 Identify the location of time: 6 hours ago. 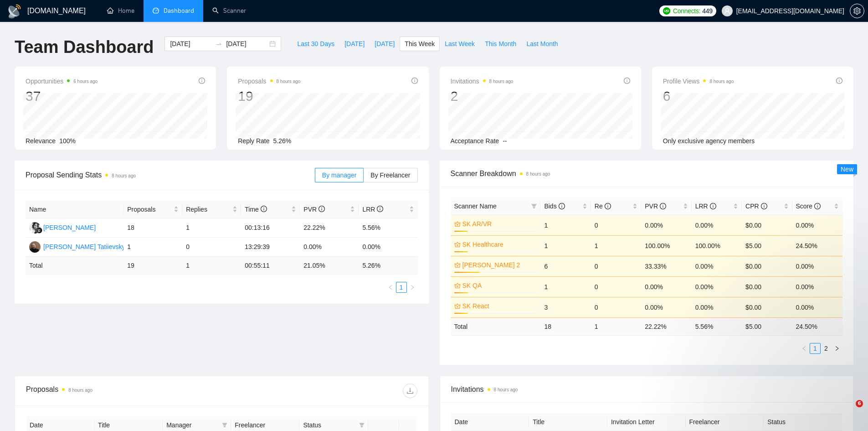
(85, 81).